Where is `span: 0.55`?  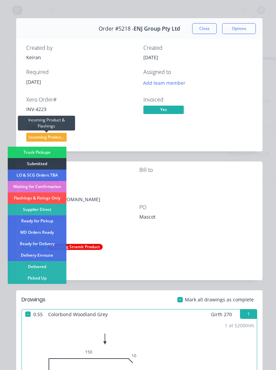
span: 0.55 is located at coordinates (38, 314).